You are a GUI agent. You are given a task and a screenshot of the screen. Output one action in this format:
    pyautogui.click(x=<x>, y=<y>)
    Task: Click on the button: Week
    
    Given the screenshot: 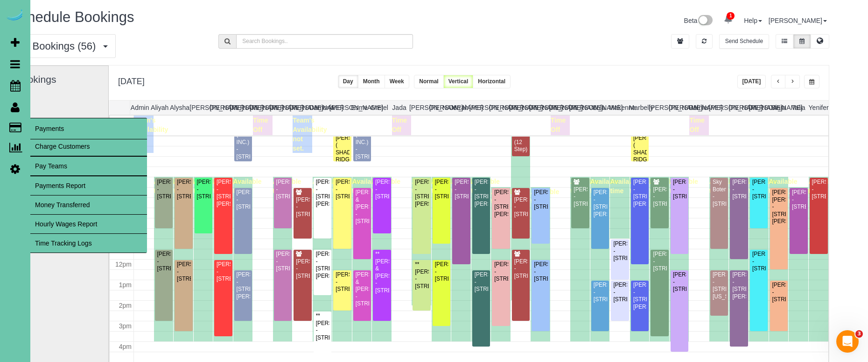 What is the action you would take?
    pyautogui.click(x=396, y=82)
    